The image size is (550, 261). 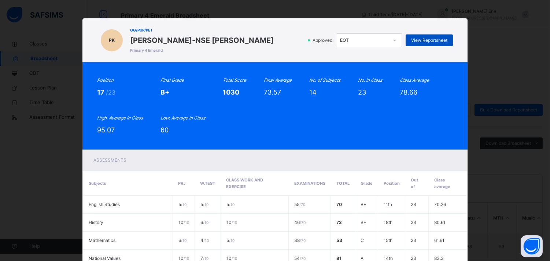 I want to click on i: Final Grade, so click(x=172, y=80).